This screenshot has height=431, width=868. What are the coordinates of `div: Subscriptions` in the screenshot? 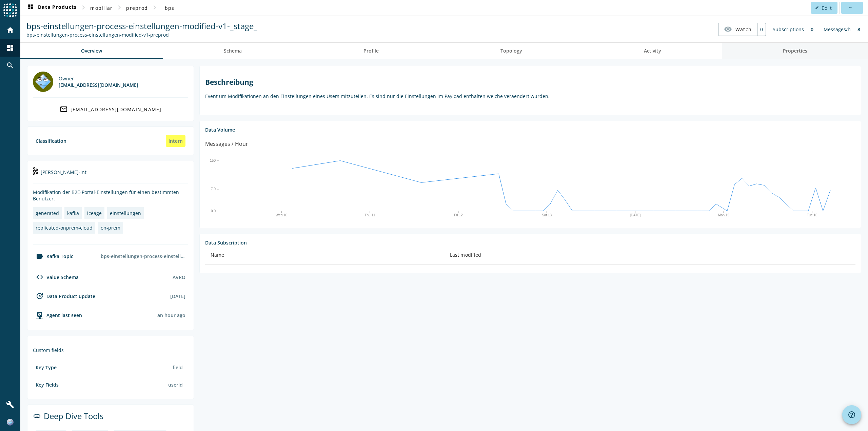 It's located at (788, 29).